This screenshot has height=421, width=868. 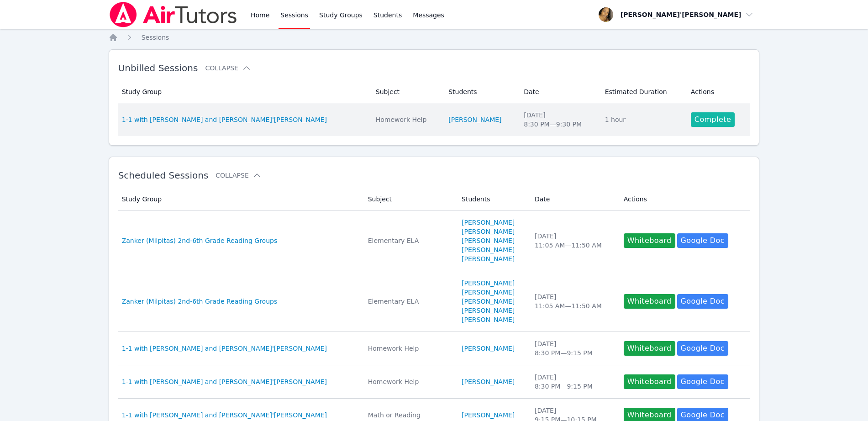 What do you see at coordinates (643, 92) in the screenshot?
I see `th: Estimated Duration` at bounding box center [643, 92].